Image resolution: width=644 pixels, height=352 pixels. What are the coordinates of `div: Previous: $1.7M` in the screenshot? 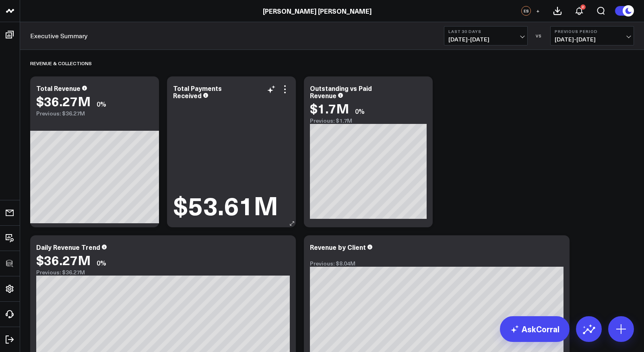 It's located at (368, 121).